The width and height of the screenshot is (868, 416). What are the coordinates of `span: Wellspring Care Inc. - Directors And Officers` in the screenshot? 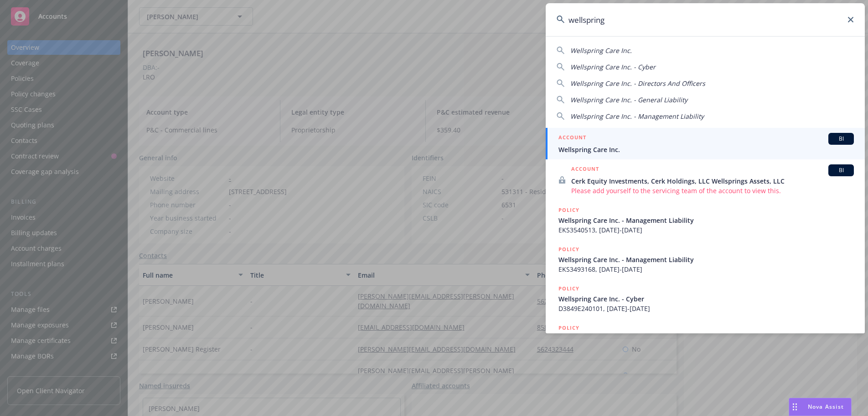 It's located at (637, 83).